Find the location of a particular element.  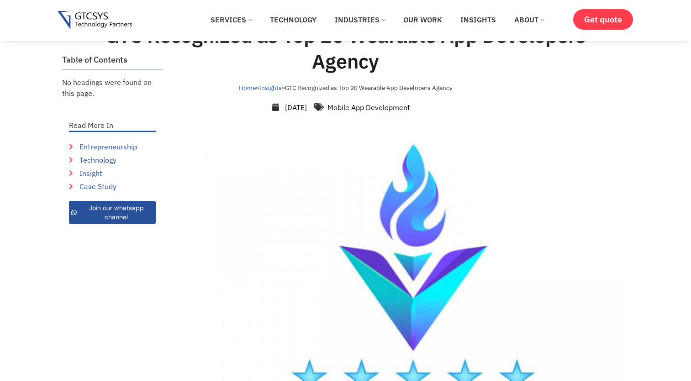

h1: GTC Recognized as Top 20 Wearable App Developers Agency is located at coordinates (346, 48).